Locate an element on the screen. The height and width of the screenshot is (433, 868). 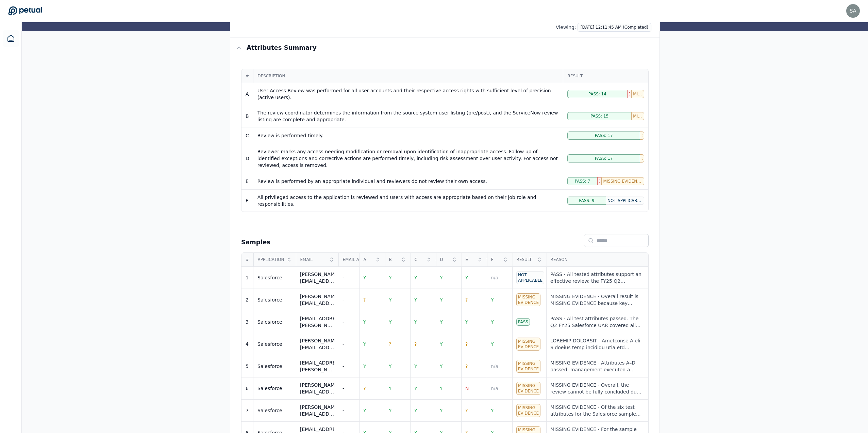
span: Result is located at coordinates (526, 259).